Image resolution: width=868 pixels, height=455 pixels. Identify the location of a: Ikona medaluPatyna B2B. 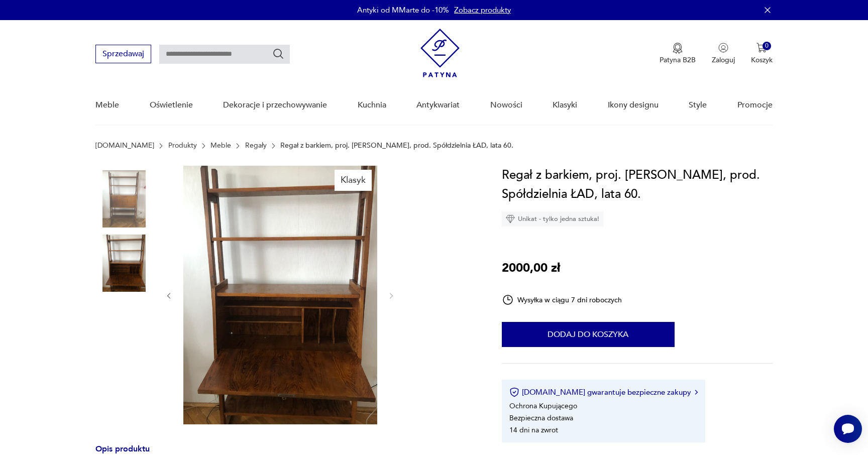
(678, 54).